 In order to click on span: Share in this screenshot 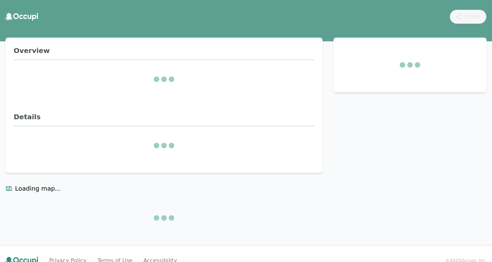, I will do `click(473, 17)`.